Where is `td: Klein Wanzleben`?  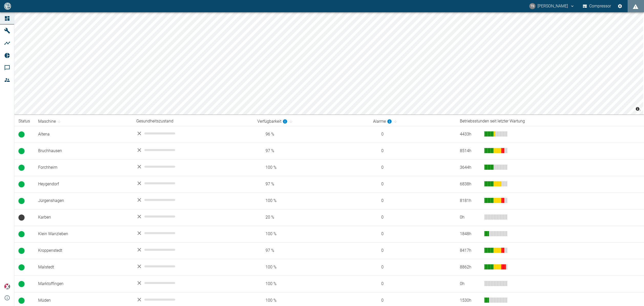
td: Klein Wanzleben is located at coordinates (83, 234).